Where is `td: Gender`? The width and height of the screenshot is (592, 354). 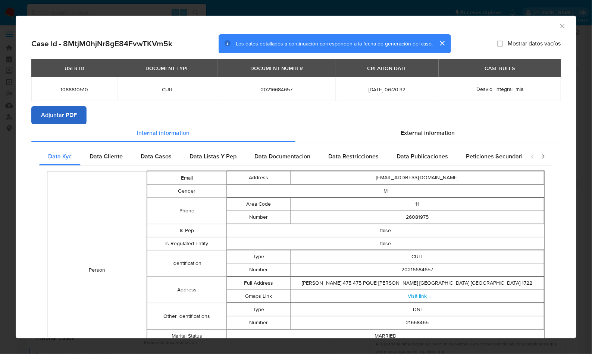
td: Gender is located at coordinates (186, 191).